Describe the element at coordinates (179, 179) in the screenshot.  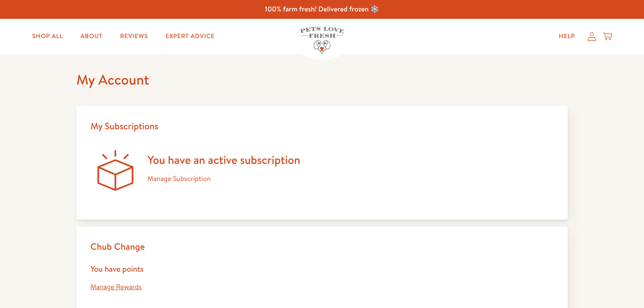
I see `a: Manage Subscription` at that location.